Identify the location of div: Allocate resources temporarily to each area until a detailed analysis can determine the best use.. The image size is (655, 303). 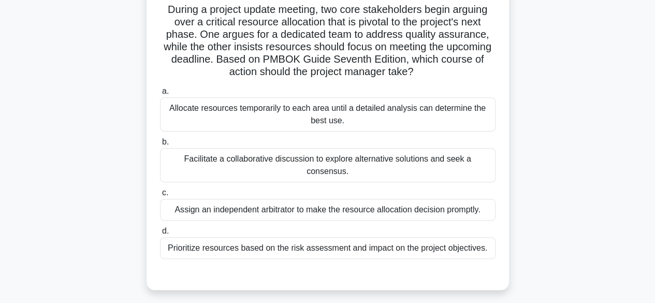
(328, 114).